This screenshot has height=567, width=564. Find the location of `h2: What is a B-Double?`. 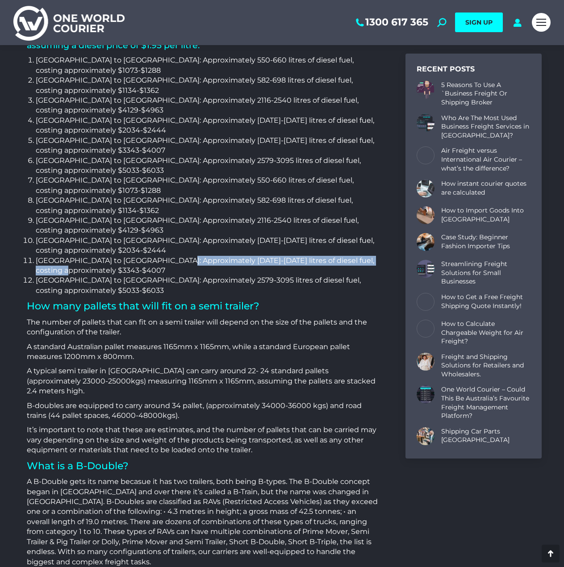

h2: What is a B-Double? is located at coordinates (203, 466).